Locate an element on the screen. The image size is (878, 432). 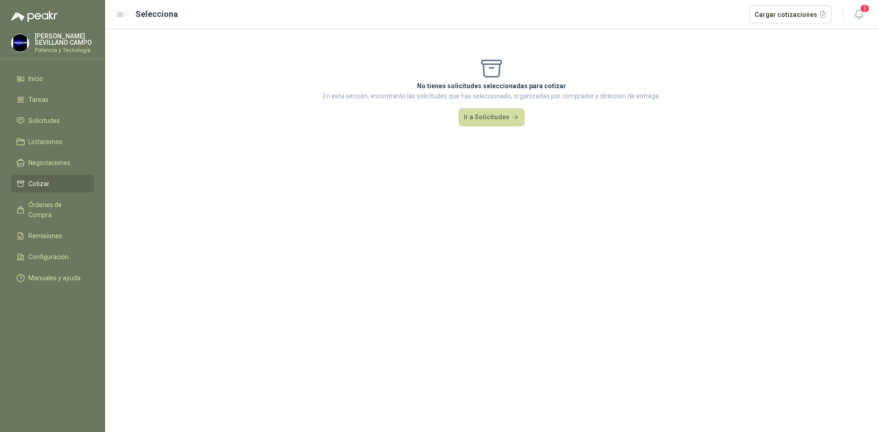
img: Logo peakr is located at coordinates (34, 16).